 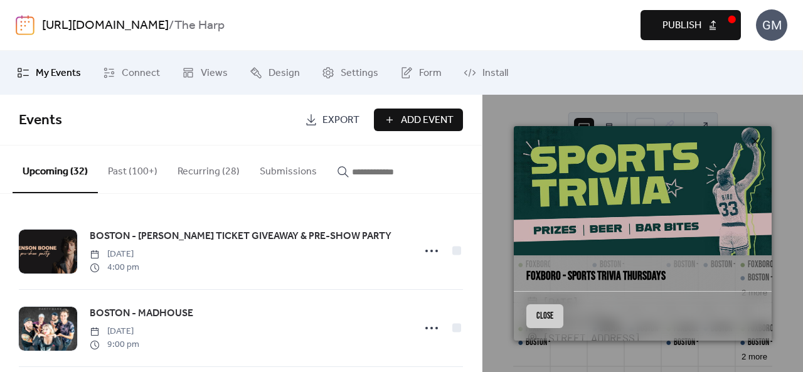 What do you see at coordinates (275, 73) in the screenshot?
I see `a: Design` at bounding box center [275, 73].